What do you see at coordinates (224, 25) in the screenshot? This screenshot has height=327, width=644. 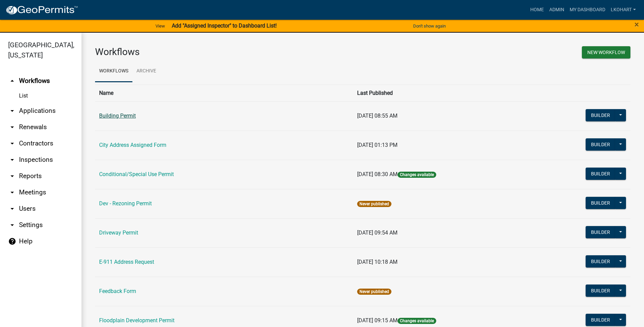 I see `strong: Add "Assigned Inspector" to Dashboard List!` at bounding box center [224, 25].